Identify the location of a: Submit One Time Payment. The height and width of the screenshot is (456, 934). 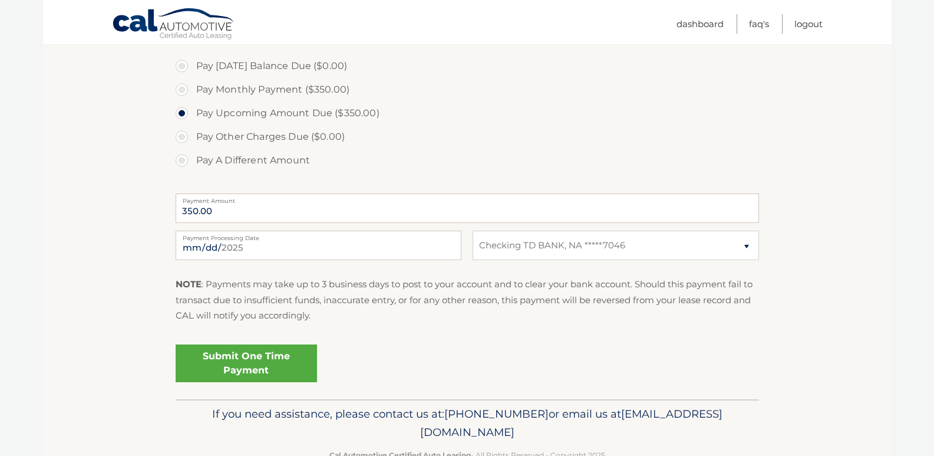
(246, 363).